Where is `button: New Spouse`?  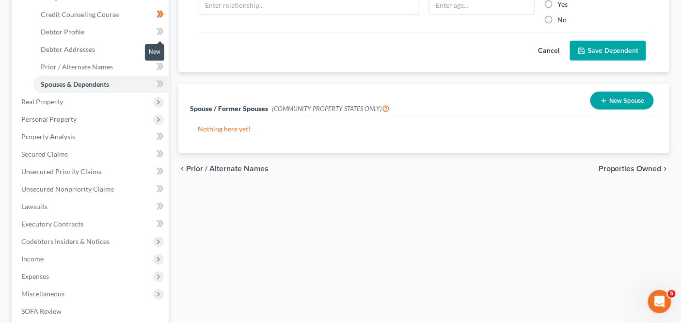 button: New Spouse is located at coordinates (622, 100).